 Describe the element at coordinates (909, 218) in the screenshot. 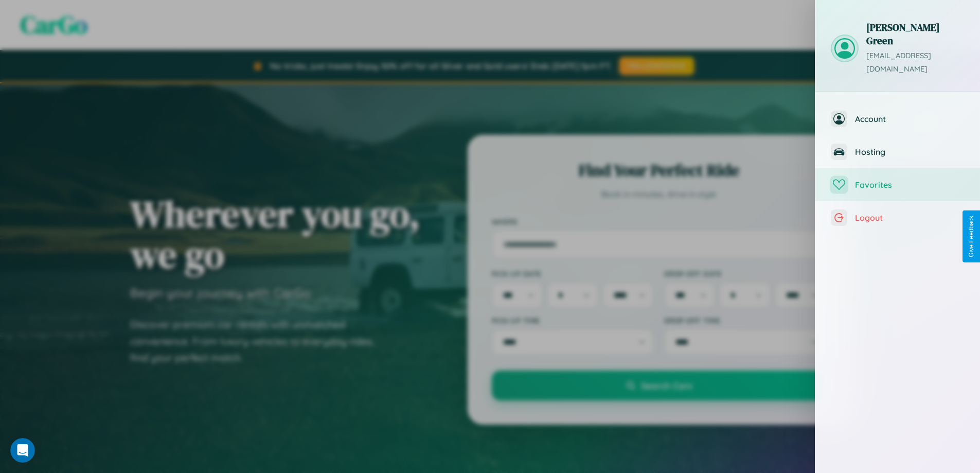

I see `span: Logout` at that location.